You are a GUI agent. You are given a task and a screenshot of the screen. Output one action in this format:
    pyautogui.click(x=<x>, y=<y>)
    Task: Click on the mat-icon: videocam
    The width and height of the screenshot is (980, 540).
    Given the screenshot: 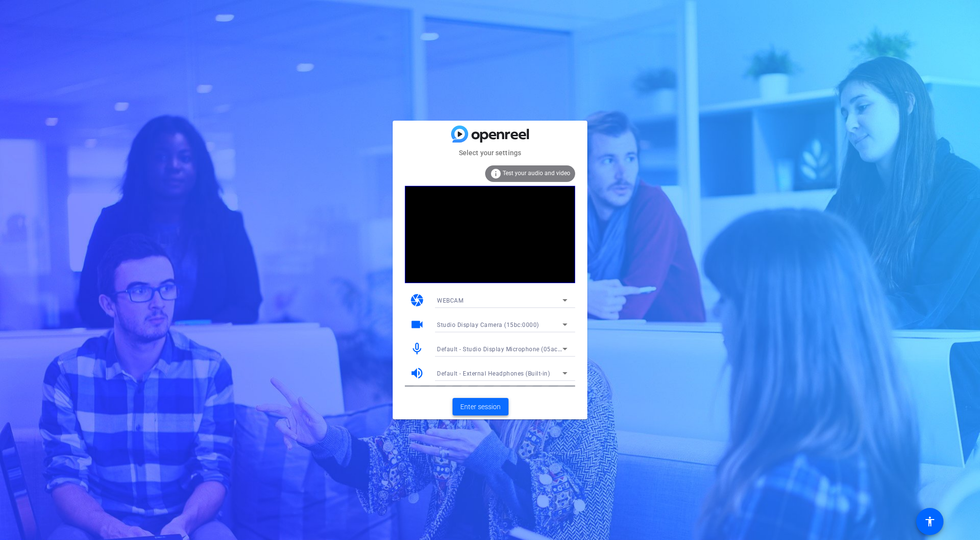 What is the action you would take?
    pyautogui.click(x=417, y=325)
    